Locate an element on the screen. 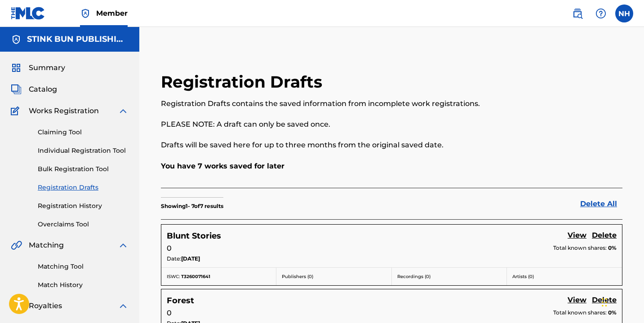 The height and width of the screenshot is (323, 644). a: Matching Tool is located at coordinates (83, 267).